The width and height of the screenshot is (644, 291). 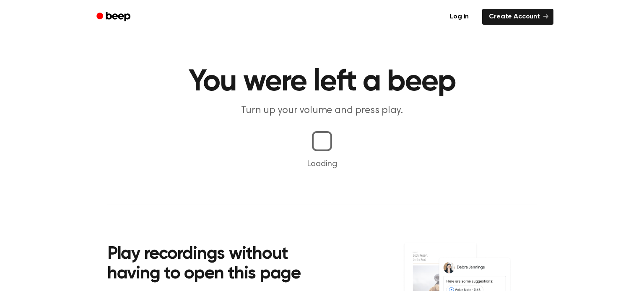 I want to click on p: Turn up your volume and press play., so click(x=322, y=110).